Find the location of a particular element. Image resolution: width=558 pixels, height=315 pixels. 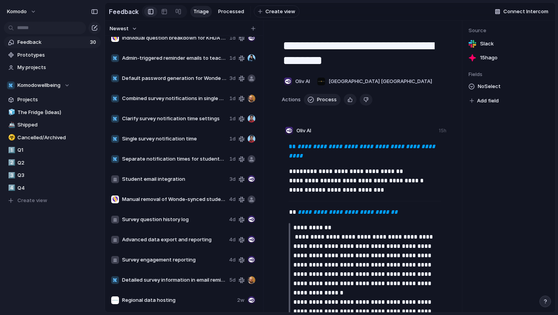

button: Connect Intercom is located at coordinates (522, 12).